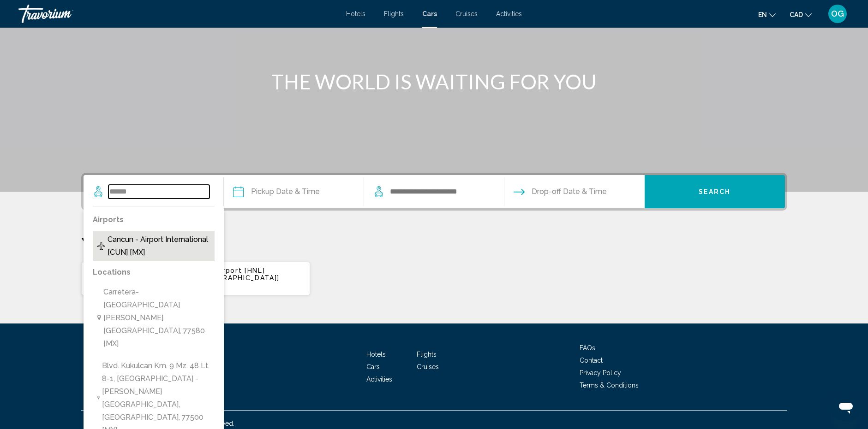  I want to click on span: Privacy Policy, so click(601, 373).